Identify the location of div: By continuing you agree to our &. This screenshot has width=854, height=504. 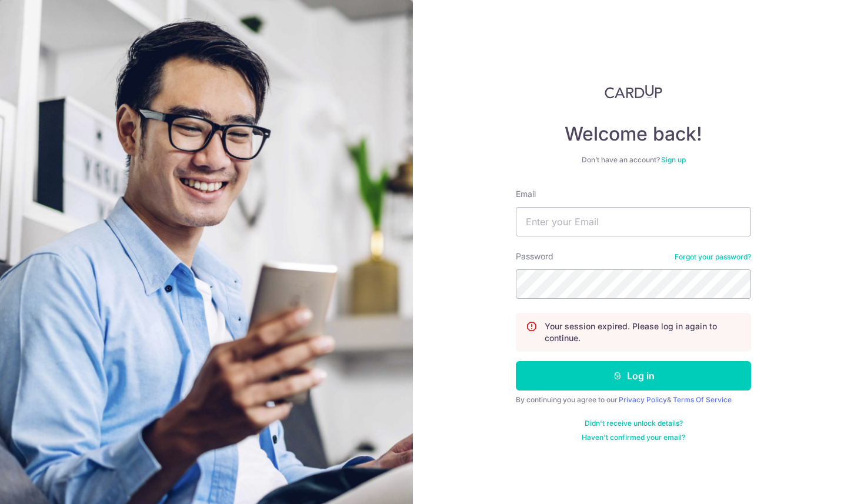
(633, 400).